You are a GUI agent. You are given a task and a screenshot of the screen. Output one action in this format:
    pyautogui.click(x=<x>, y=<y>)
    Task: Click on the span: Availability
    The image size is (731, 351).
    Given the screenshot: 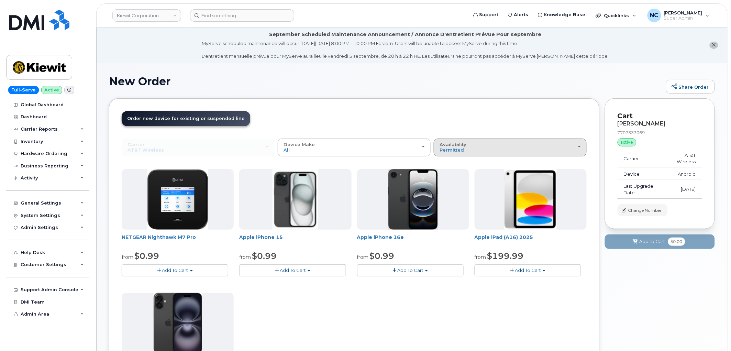 What is the action you would take?
    pyautogui.click(x=453, y=144)
    